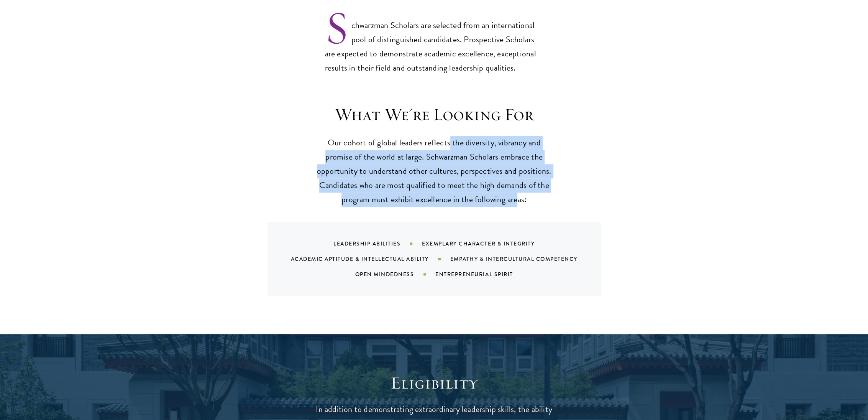  I want to click on p: Our cohort of global leaders reflects the diversity, vibrancy and promise of the world at large. ..., so click(434, 171).